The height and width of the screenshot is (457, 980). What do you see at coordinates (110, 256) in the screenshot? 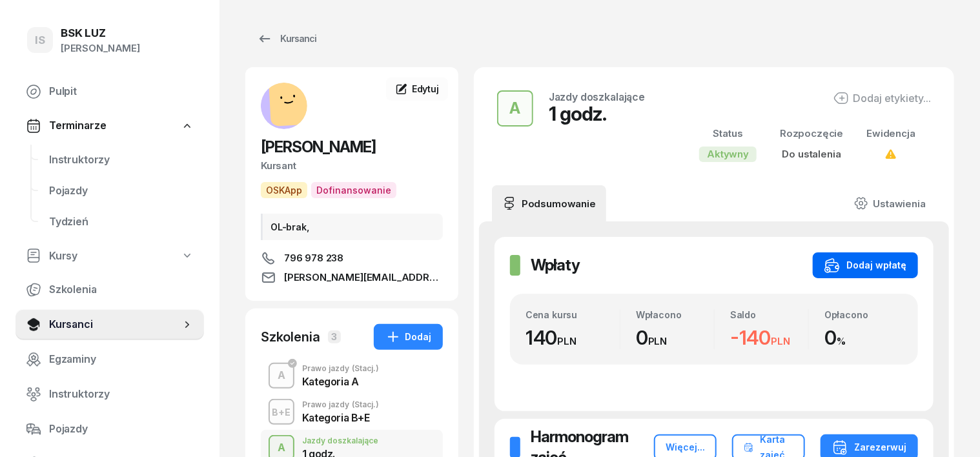
I see `a: Kursy` at bounding box center [110, 256].